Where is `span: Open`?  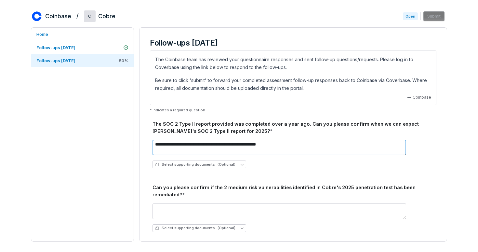
span: Open is located at coordinates (410, 16).